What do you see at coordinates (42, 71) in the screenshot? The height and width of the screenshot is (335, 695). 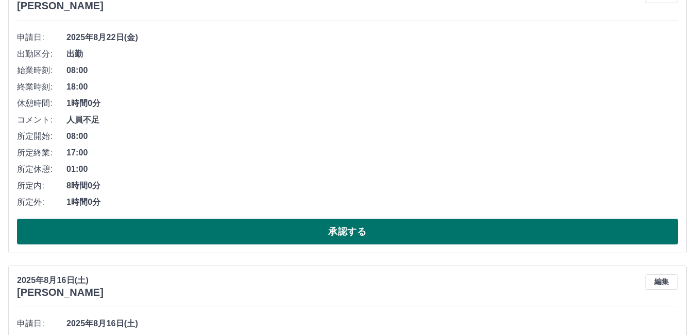 I see `span: 始業時刻:` at bounding box center [42, 71].